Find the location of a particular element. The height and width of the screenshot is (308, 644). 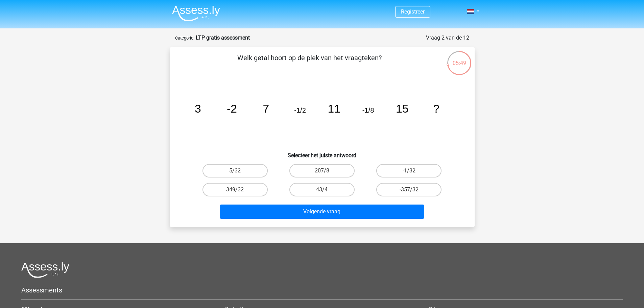

label: 207/8 is located at coordinates (322, 171).